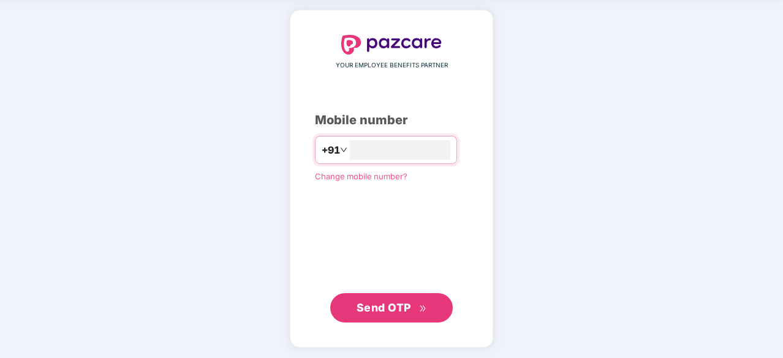  Describe the element at coordinates (361, 176) in the screenshot. I see `span: Change mobile number?` at that location.